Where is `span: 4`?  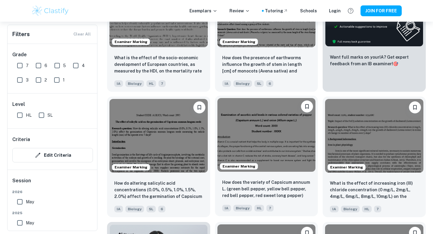
span: 4 is located at coordinates (83, 66).